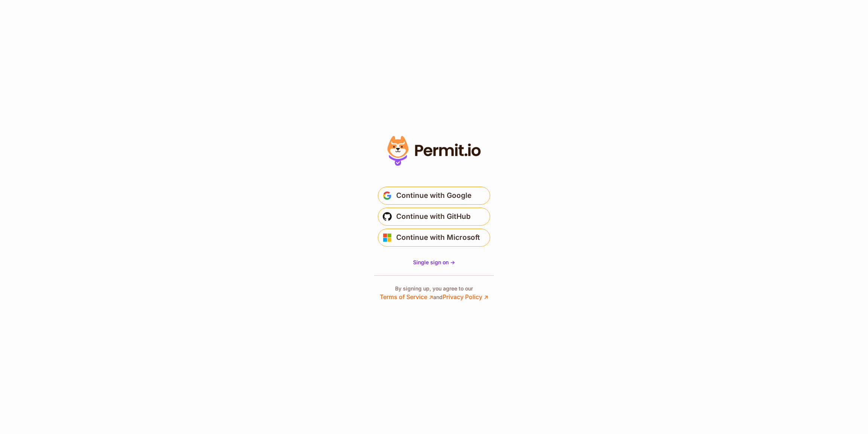  Describe the element at coordinates (434, 196) in the screenshot. I see `span: Continue with Google` at that location.